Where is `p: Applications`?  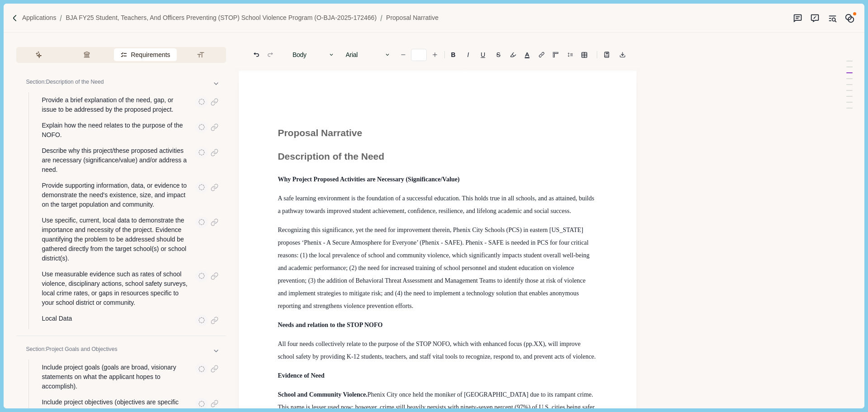
p: Applications is located at coordinates (40, 18).